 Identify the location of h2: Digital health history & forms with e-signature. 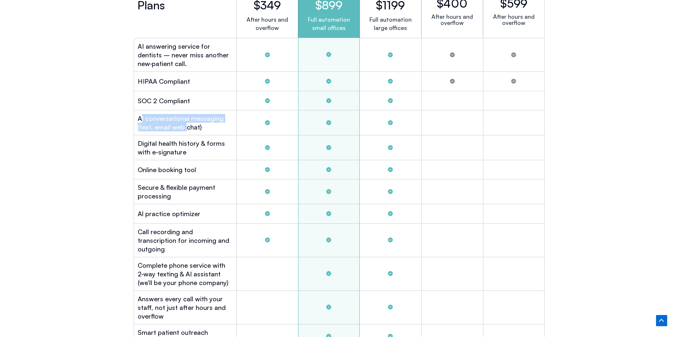
(185, 147).